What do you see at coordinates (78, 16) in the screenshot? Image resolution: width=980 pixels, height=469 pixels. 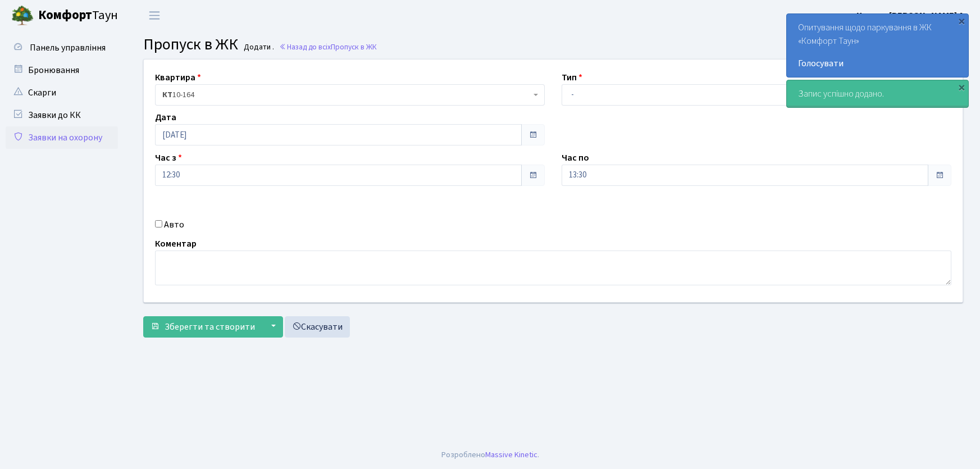 I see `span: Таун` at bounding box center [78, 16].